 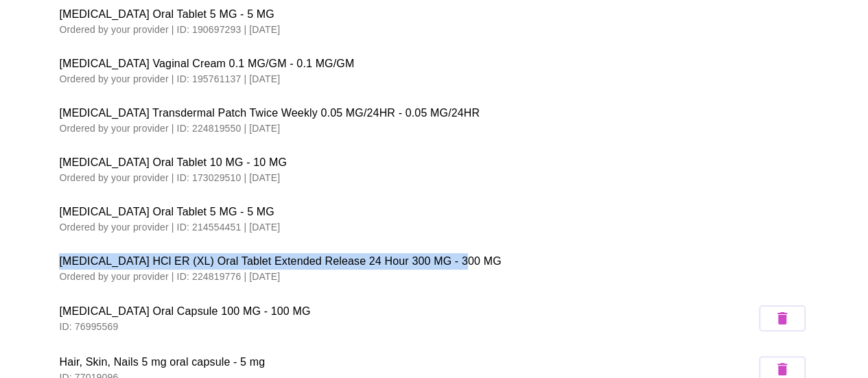 What do you see at coordinates (407, 326) in the screenshot?
I see `p: ID: 76995569` at bounding box center [407, 326].